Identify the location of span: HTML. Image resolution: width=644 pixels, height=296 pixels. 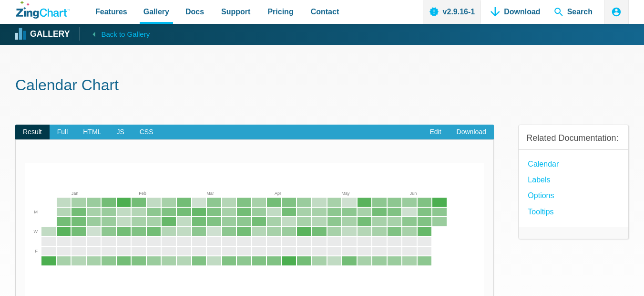
(92, 132).